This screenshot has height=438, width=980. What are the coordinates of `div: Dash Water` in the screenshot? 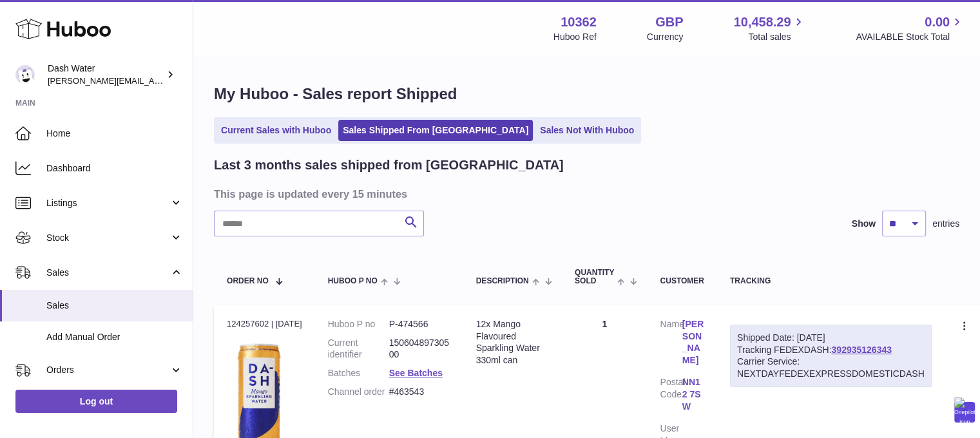 It's located at (106, 75).